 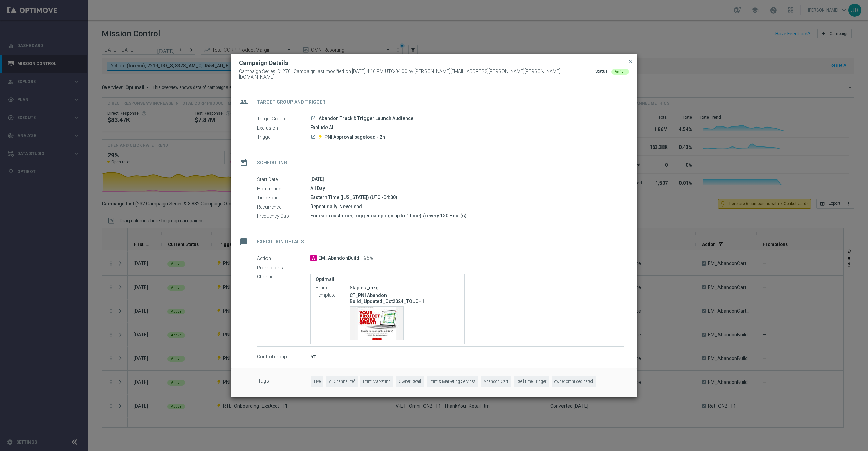 What do you see at coordinates (244, 102) in the screenshot?
I see `i: group` at bounding box center [244, 102].